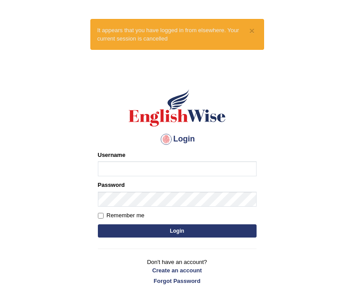 The width and height of the screenshot is (354, 301). What do you see at coordinates (177, 108) in the screenshot?
I see `img: Logo of English Wise sign in for intelligent practice with AI` at bounding box center [177, 108].